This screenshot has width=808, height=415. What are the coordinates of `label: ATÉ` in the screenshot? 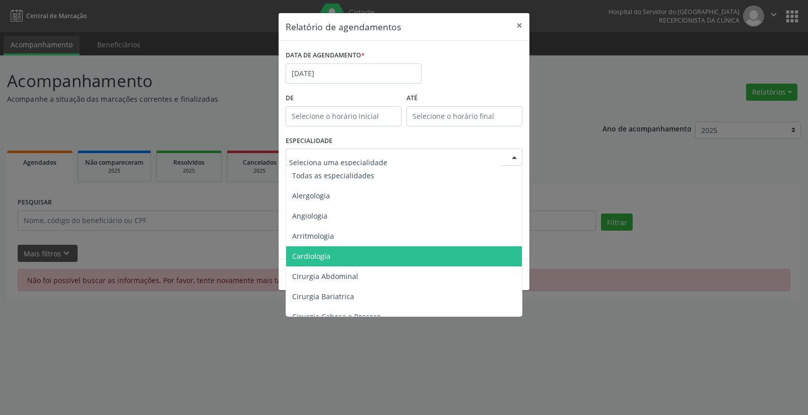 It's located at (464, 98).